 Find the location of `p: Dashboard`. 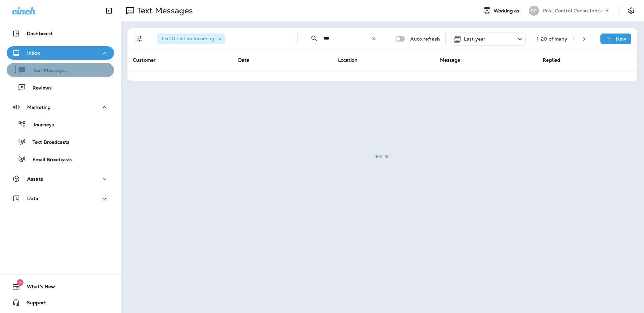

p: Dashboard is located at coordinates (39, 34).